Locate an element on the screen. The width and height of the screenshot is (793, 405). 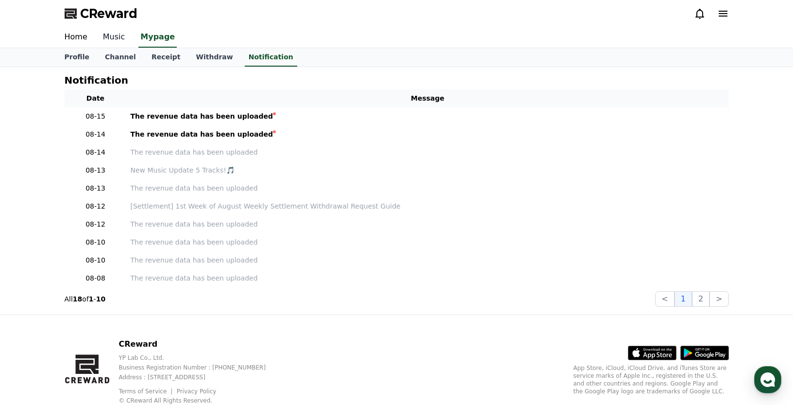
p: App Store, iCloud, iCloud Drive, and iTunes Store are service marks of Apple Inc., registered in ... is located at coordinates (652, 379).